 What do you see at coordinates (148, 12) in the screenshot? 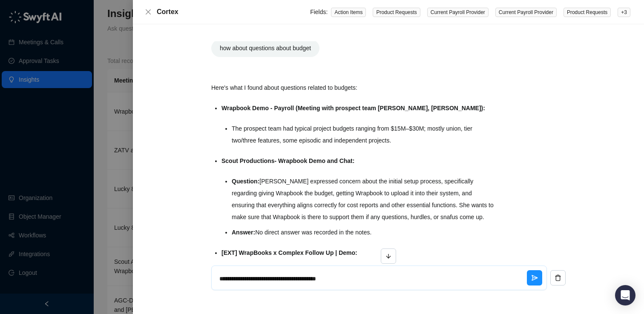
I see `button: Close` at bounding box center [148, 12].